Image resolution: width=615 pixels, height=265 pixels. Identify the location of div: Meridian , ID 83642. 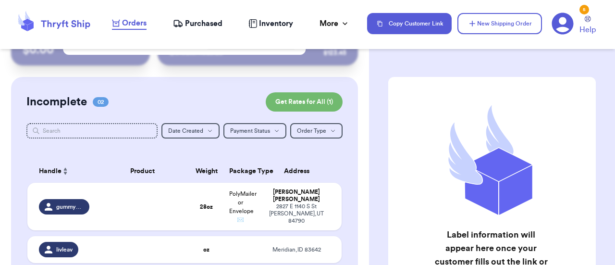
(296, 249).